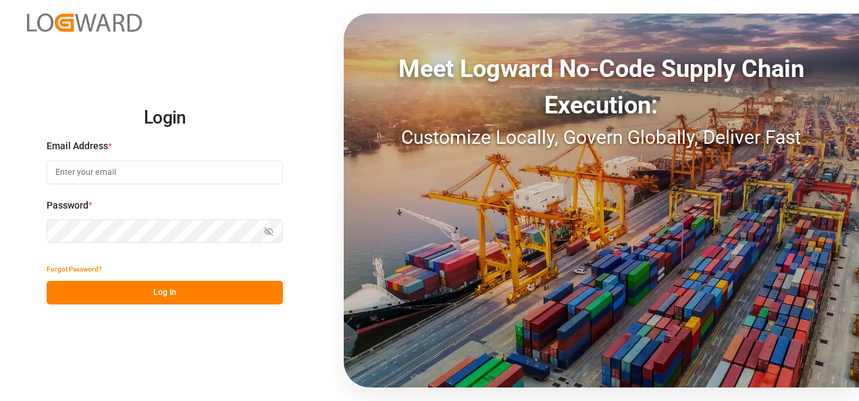 The width and height of the screenshot is (859, 401). What do you see at coordinates (74, 269) in the screenshot?
I see `button: Forgot Password?` at bounding box center [74, 269].